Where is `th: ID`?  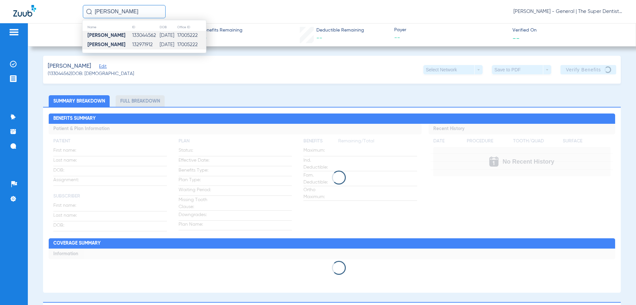
th: ID is located at coordinates (146, 27).